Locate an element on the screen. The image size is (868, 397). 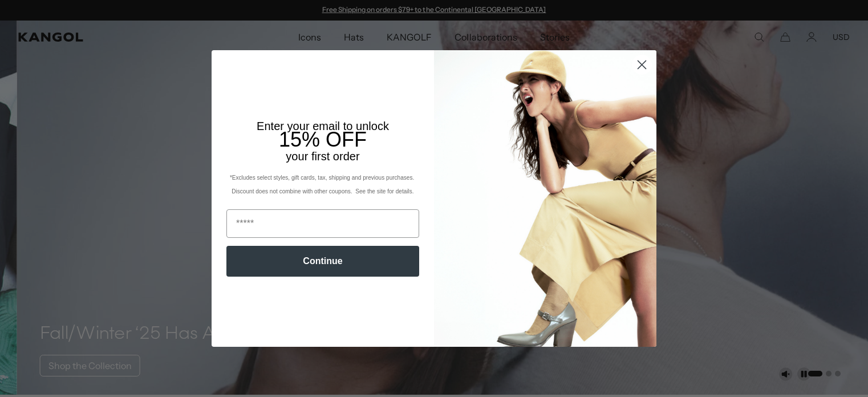
span: your first order is located at coordinates (322, 157).